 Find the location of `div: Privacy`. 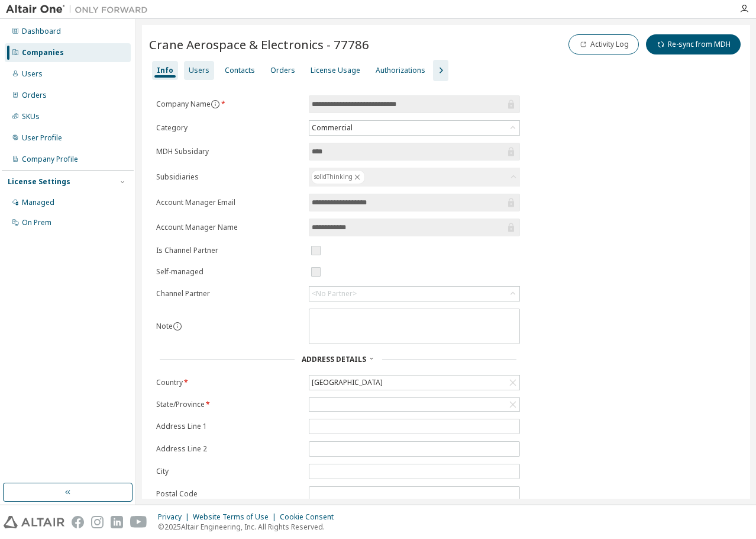

div: Privacy is located at coordinates (175, 516).